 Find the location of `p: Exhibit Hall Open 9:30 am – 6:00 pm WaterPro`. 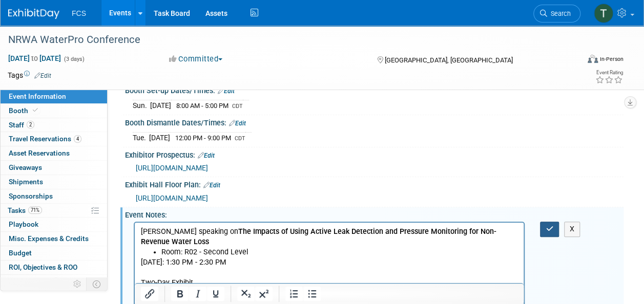

p: Exhibit Hall Open 9:30 am – 6:00 pm WaterPro is located at coordinates (195, 112).